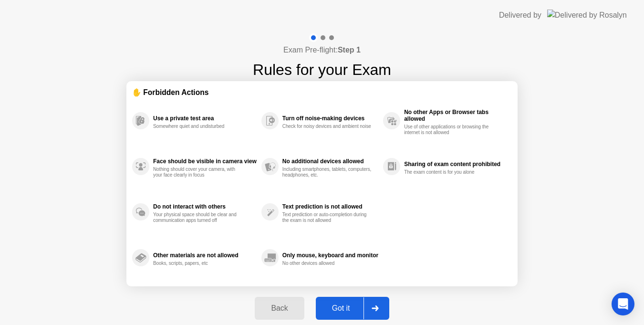 The image size is (644, 325). I want to click on div: No additional devices allowed, so click(330, 161).